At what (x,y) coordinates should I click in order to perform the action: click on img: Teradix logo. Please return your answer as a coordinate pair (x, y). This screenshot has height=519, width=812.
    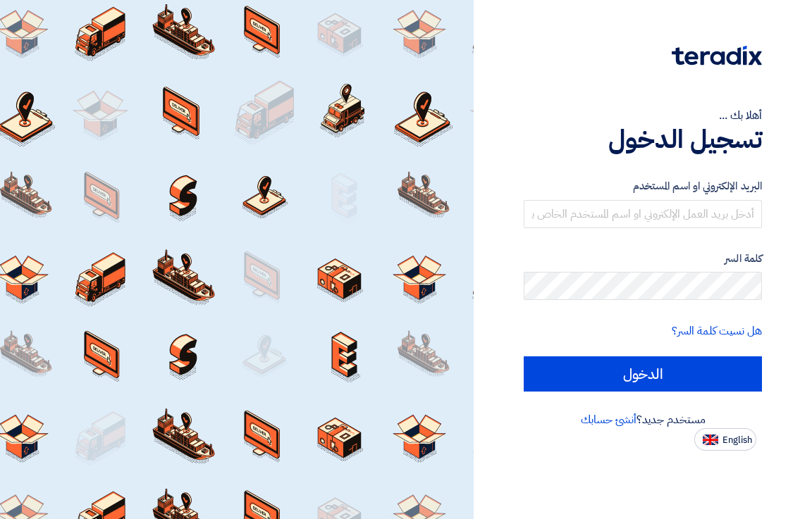
    Looking at the image, I should click on (717, 55).